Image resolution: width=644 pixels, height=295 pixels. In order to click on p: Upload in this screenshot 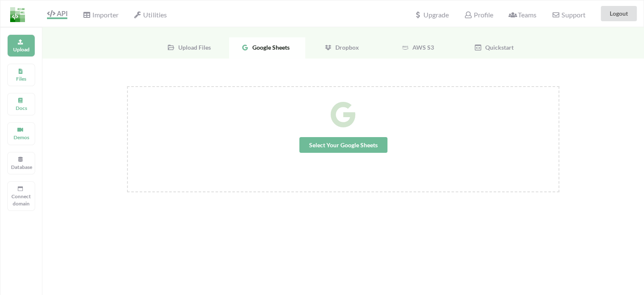, I will do `click(21, 49)`.